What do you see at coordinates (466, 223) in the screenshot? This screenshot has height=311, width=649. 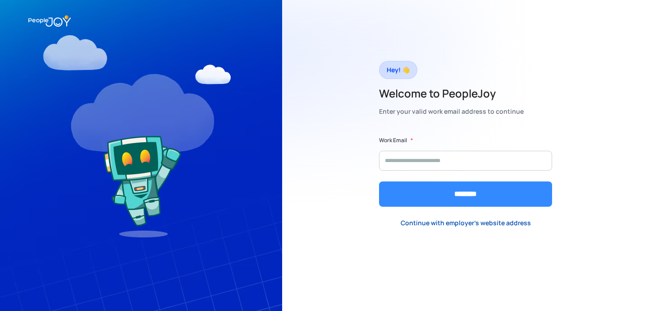 I see `div: Continue with employer's website address` at bounding box center [466, 223].